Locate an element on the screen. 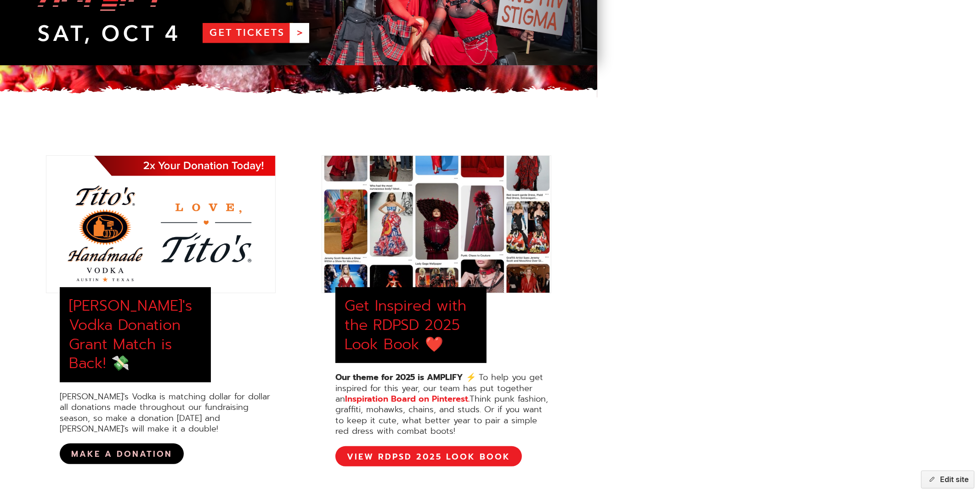 This screenshot has height=494, width=980. a: Inspiration Board on Pinterest. is located at coordinates (407, 399).